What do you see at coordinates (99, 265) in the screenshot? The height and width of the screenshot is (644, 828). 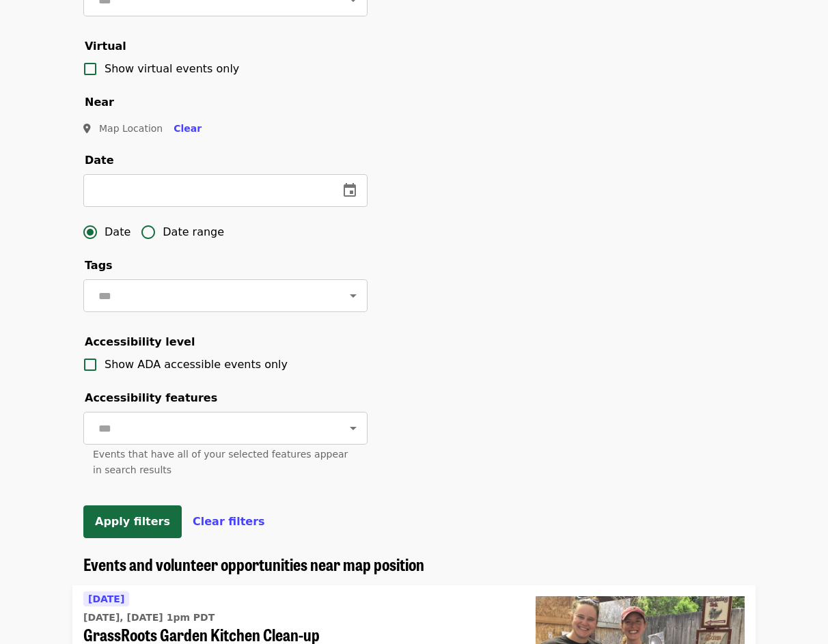 I see `span: Tags` at bounding box center [99, 265].